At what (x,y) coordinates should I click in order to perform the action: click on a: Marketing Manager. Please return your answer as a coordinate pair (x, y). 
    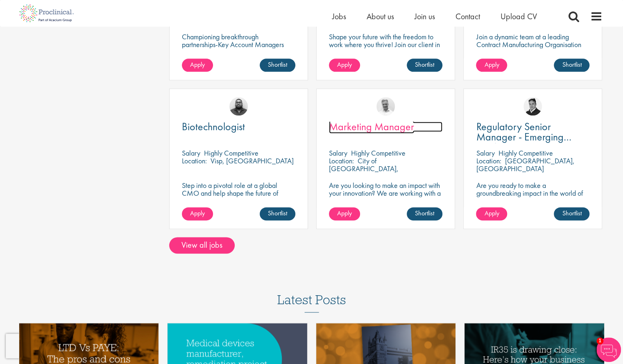
    Looking at the image, I should click on (386, 126).